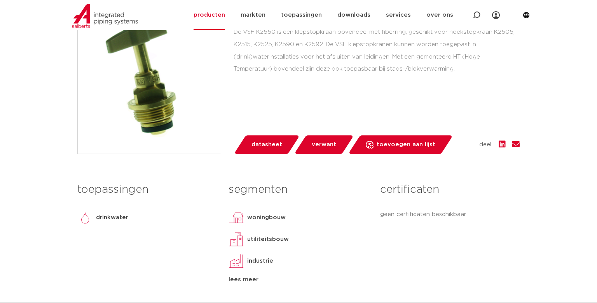  I want to click on div: De VSH K2550 is een klepstopkraan bovendeel met fiberring, geschikt voor hoekstopkraan K2505, K25..., so click(376, 51).